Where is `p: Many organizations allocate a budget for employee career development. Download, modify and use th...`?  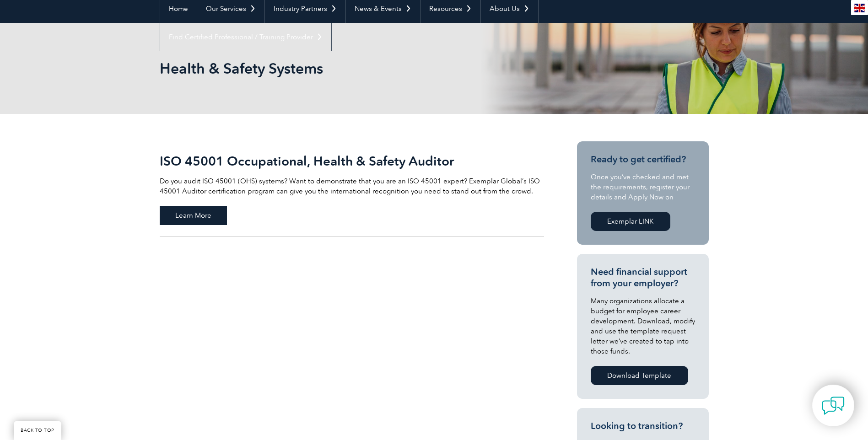 p: Many organizations allocate a budget for employee career development. Download, modify and use th... is located at coordinates (643, 326).